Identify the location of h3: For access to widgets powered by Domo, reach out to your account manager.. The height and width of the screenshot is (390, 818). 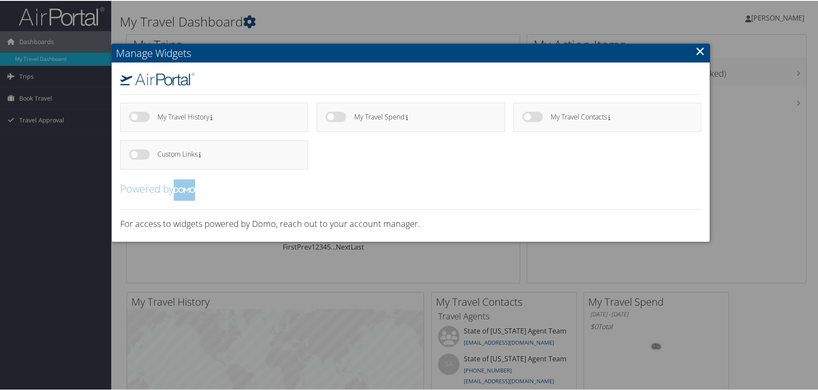
(411, 223).